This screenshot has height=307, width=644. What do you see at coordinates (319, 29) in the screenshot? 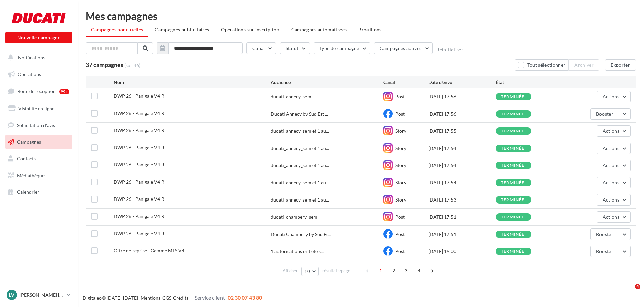
I see `span: Campagnes automatisées` at bounding box center [319, 29].